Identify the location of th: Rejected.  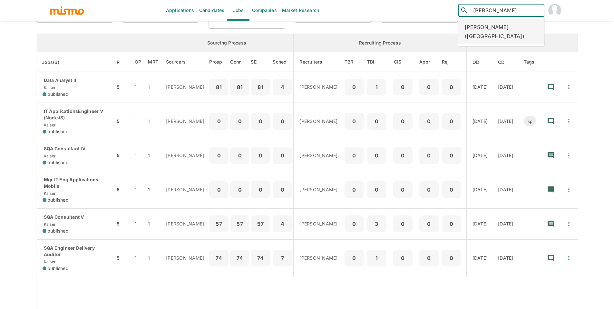
(453, 62).